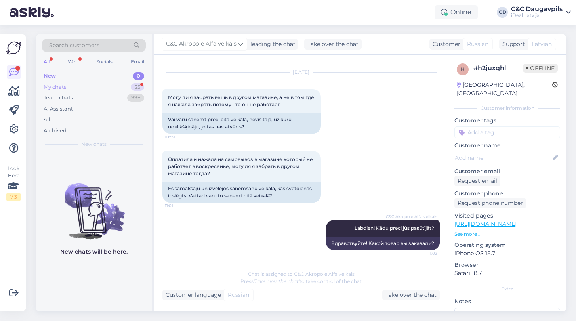  What do you see at coordinates (541, 44) in the screenshot?
I see `span: Latvian` at bounding box center [541, 44].